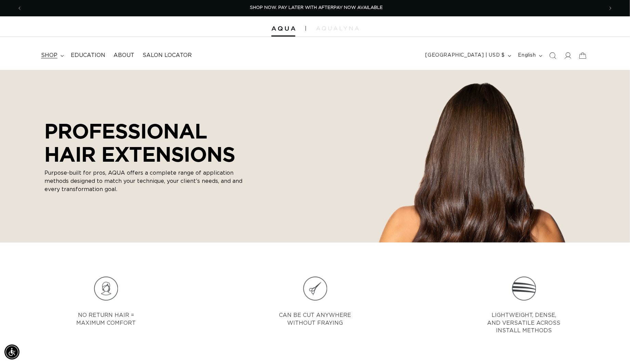 The image size is (630, 364). Describe the element at coordinates (124, 55) in the screenshot. I see `a: About` at that location.